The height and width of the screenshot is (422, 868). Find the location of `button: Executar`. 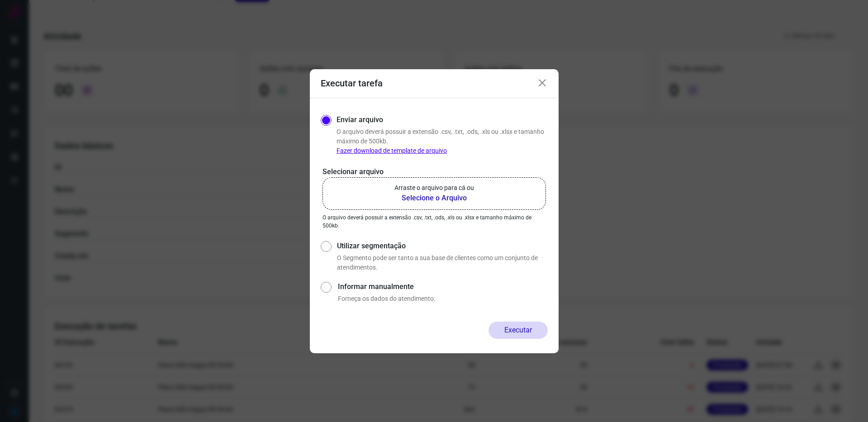

button: Executar is located at coordinates (518, 330).